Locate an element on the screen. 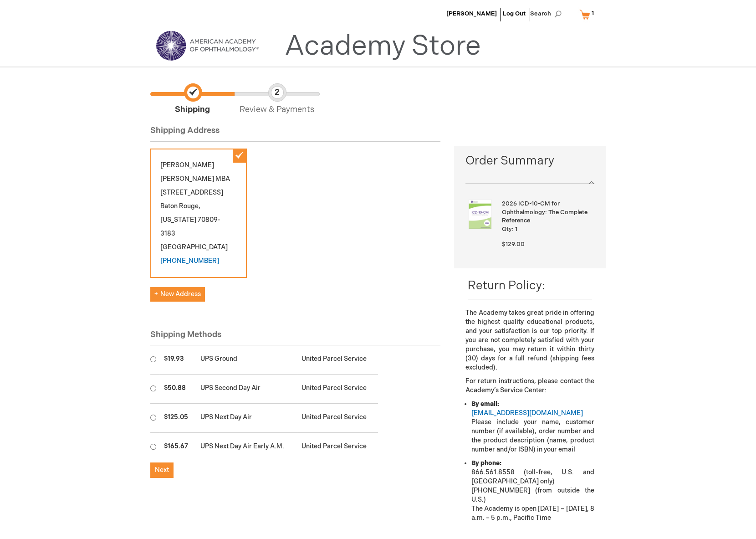 This screenshot has width=756, height=539. p: The Academy takes great pride in offering the highest quality educational products, and your sati... is located at coordinates (530, 341).